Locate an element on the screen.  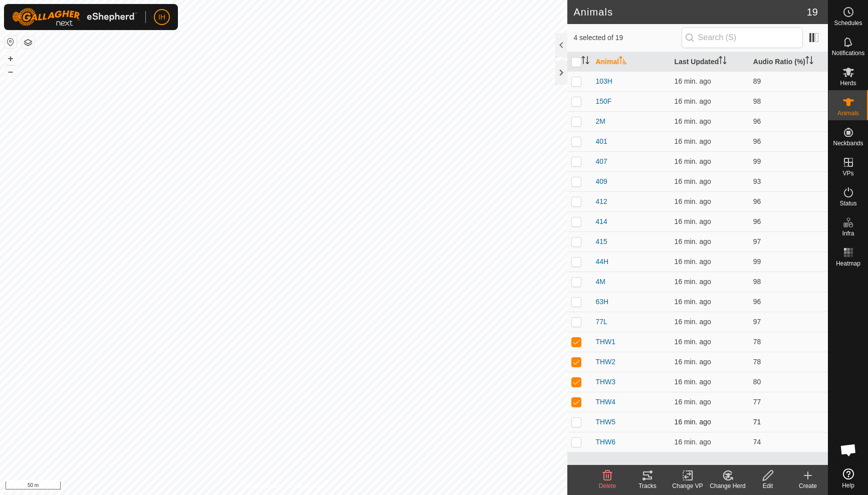
span: 150F is located at coordinates (603, 101).